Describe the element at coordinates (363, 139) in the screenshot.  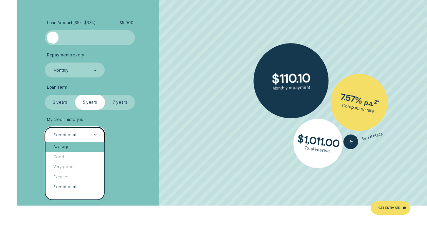
I see `button: See details` at that location.